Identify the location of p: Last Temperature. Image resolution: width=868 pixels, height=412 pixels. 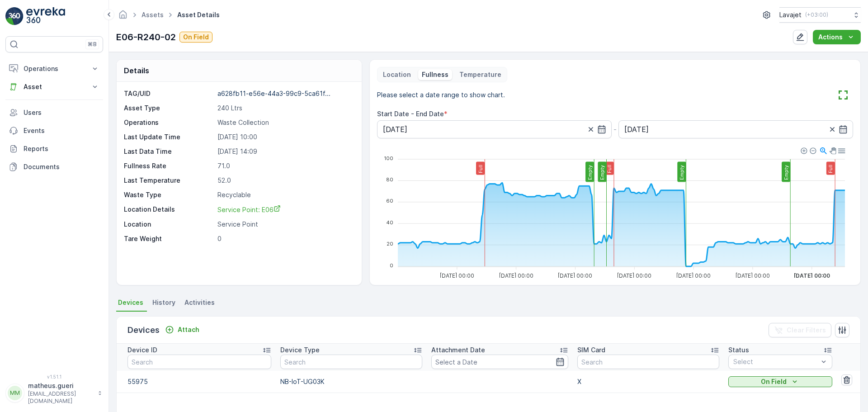
(169, 180).